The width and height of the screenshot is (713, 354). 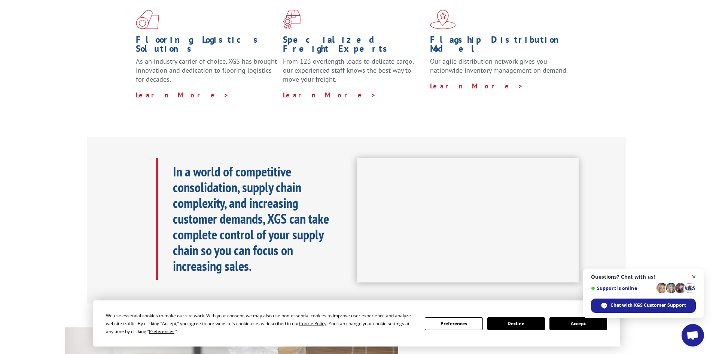 What do you see at coordinates (261, 323) in the screenshot?
I see `div: We use essential cookies to make our site work. With your consent, we may also use non-essential ...` at bounding box center [261, 323].